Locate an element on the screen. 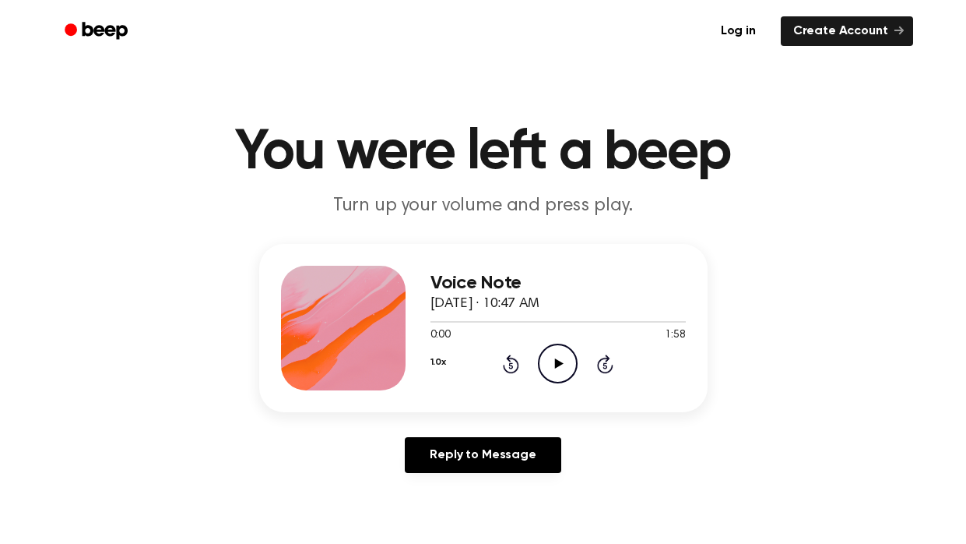 This screenshot has width=966, height=544. a: Create Account is located at coordinates (847, 31).